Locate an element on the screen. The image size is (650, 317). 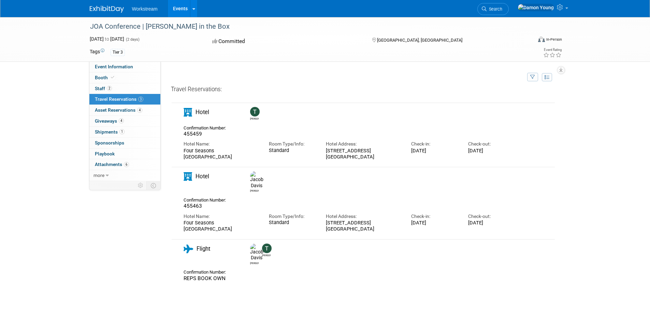
span: 455463 is located at coordinates (193, 206).